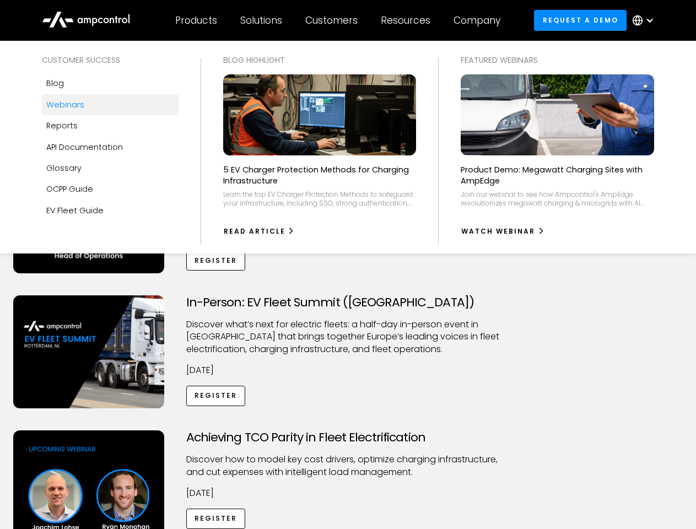 The height and width of the screenshot is (529, 696). I want to click on a: Reports, so click(110, 126).